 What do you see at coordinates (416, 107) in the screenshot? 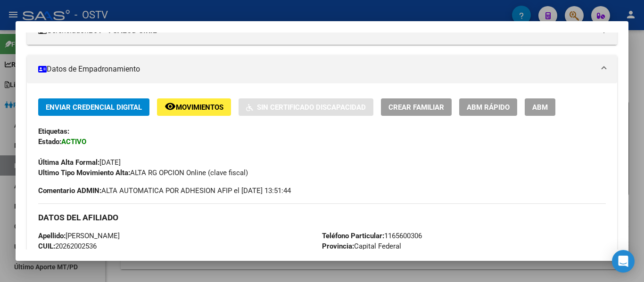
I see `button: Crear Familiar` at bounding box center [416, 107].